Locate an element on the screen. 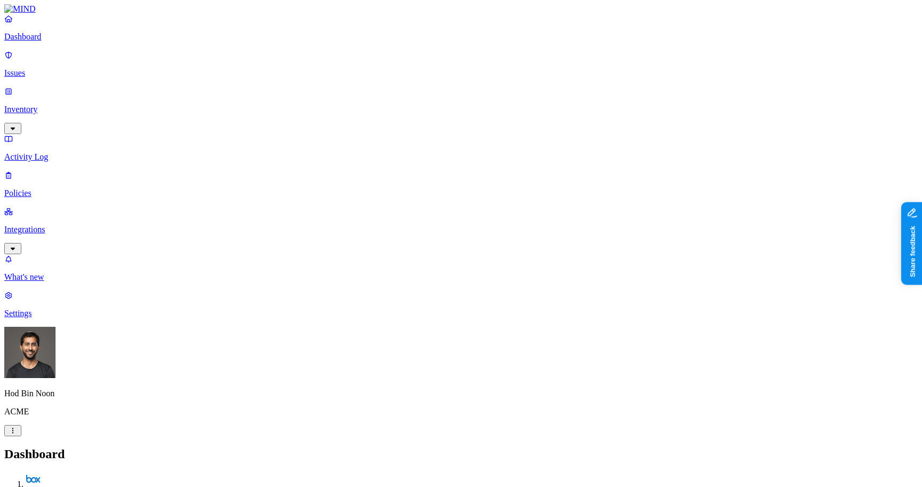 The height and width of the screenshot is (487, 922). a: Integrations is located at coordinates (461, 230).